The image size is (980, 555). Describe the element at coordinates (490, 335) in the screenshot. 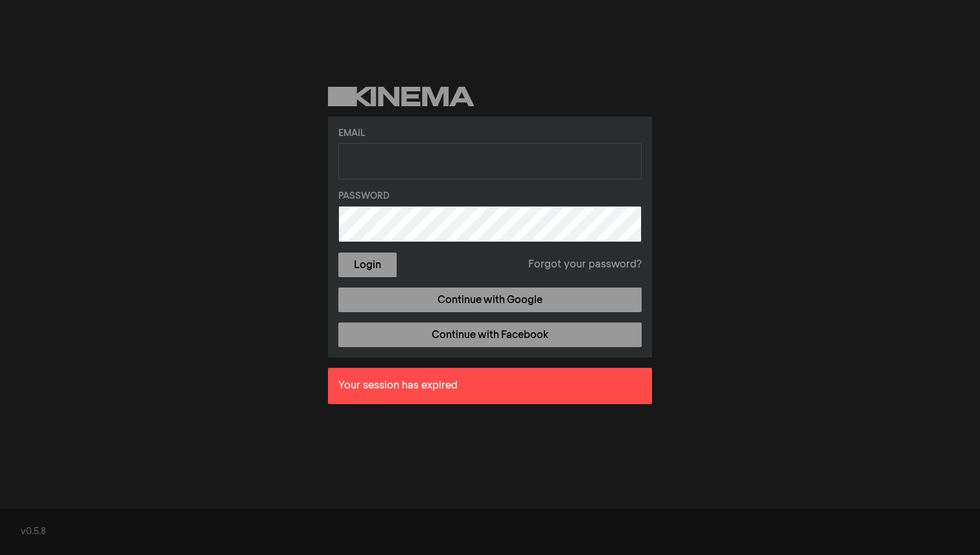

I see `a: Continue with Facebook` at that location.